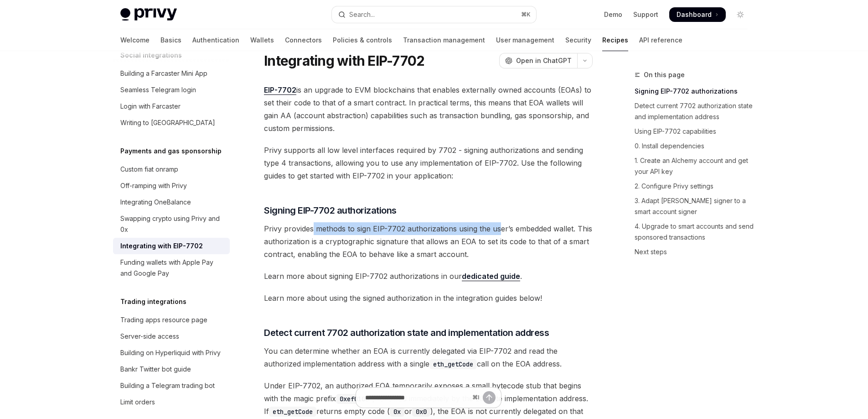 Image resolution: width=868 pixels, height=419 pixels. I want to click on span: Signing EIP-7702 authorizations, so click(330, 211).